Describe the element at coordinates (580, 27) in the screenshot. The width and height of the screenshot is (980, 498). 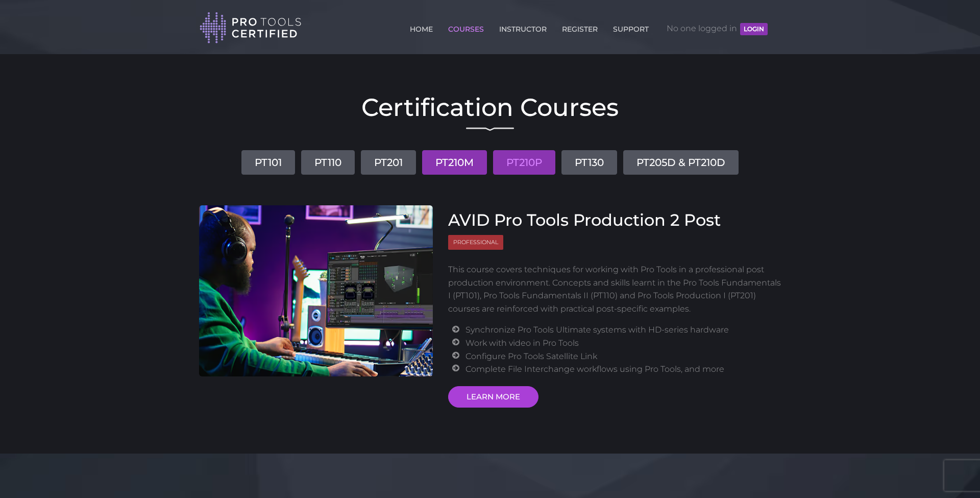
I see `a: REGISTER` at that location.